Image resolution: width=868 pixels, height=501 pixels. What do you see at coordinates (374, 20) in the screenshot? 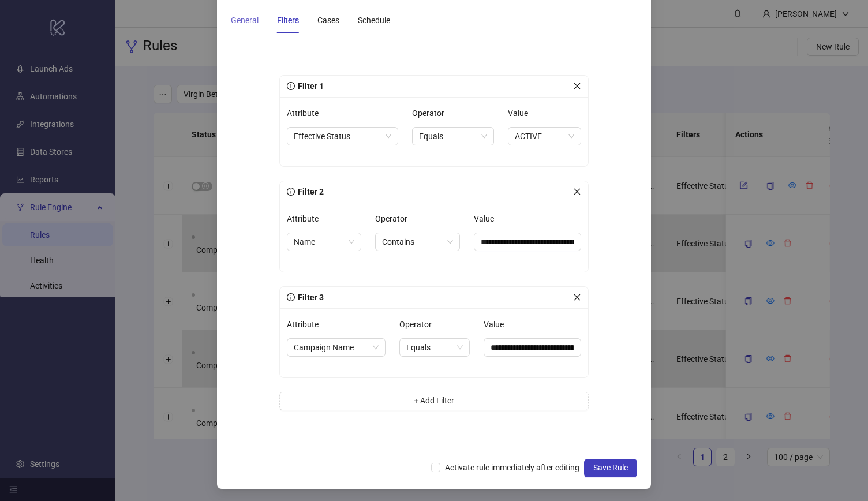
I see `div: Schedule` at bounding box center [374, 20].